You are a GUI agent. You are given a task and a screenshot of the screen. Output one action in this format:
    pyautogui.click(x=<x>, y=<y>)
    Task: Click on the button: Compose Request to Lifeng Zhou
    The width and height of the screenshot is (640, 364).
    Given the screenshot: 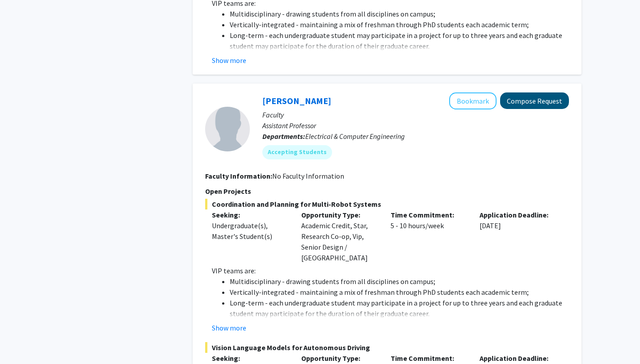 What is the action you would take?
    pyautogui.click(x=535, y=101)
    